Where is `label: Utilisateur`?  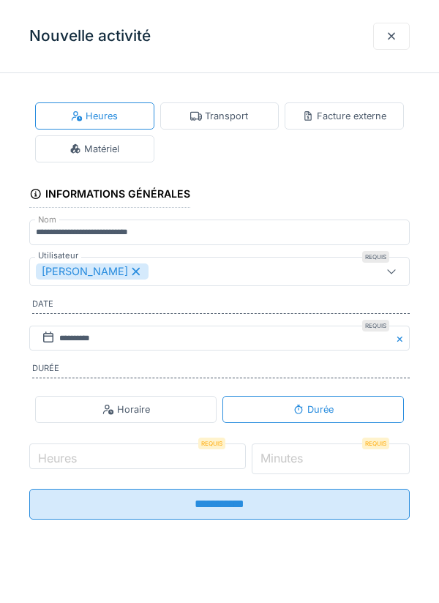 label: Utilisateur is located at coordinates (58, 255).